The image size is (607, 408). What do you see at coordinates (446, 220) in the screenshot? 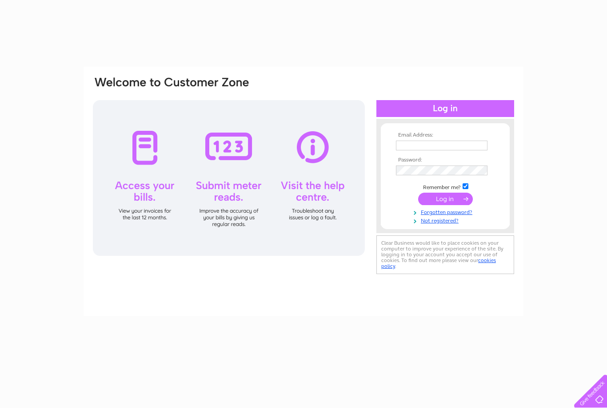
I see `a: Not registered?` at bounding box center [446, 220].